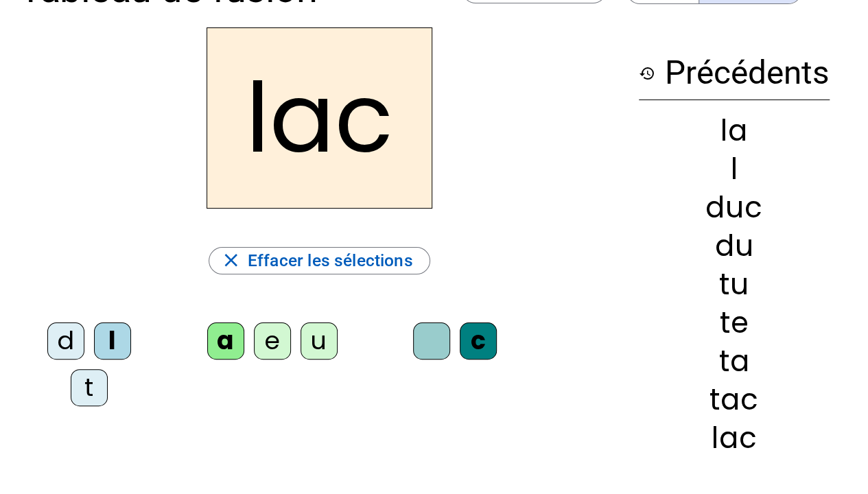 The height and width of the screenshot is (494, 868). Describe the element at coordinates (89, 388) in the screenshot. I see `div: t` at that location.